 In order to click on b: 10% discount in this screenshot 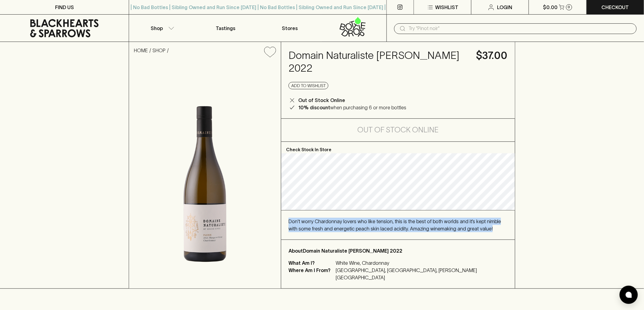, I will do `click(314, 108)`.